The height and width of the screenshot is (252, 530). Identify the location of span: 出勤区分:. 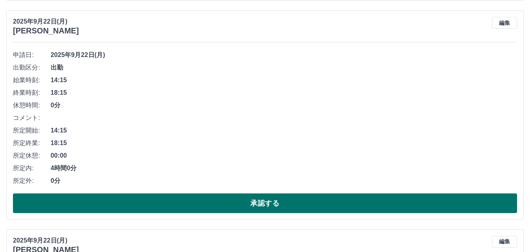
(32, 68).